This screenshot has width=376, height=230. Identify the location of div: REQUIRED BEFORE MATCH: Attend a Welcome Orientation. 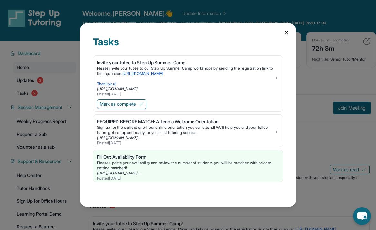
(185, 122).